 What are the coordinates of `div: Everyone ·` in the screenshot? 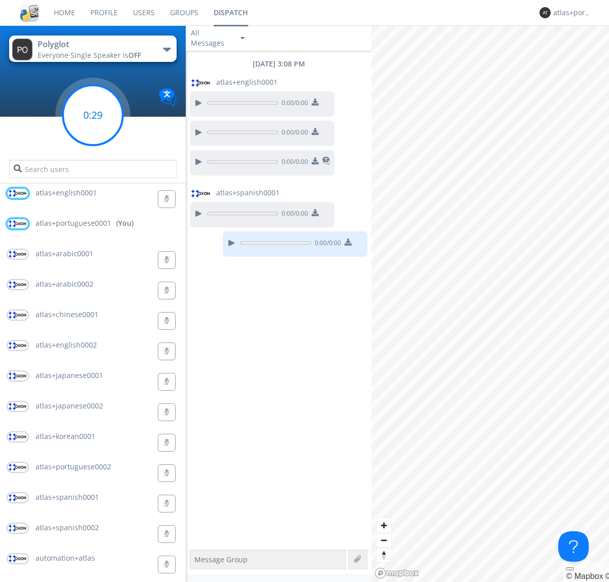 It's located at (94, 55).